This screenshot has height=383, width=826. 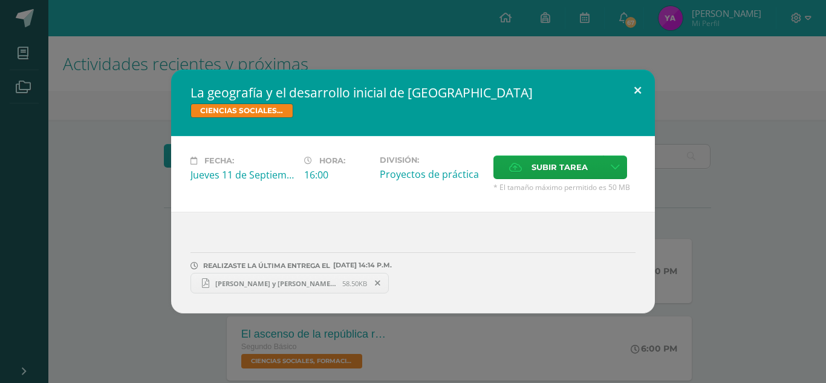 I want to click on span: Fecha:, so click(x=219, y=160).